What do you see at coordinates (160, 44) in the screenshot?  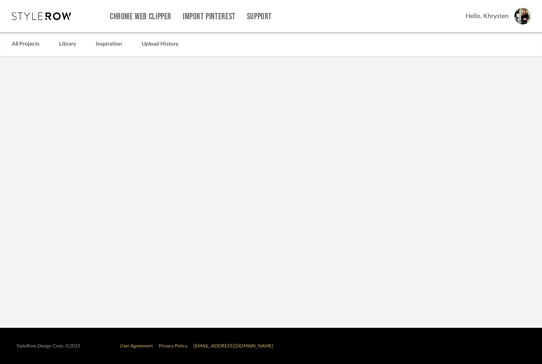 I see `a: Upload History` at bounding box center [160, 44].